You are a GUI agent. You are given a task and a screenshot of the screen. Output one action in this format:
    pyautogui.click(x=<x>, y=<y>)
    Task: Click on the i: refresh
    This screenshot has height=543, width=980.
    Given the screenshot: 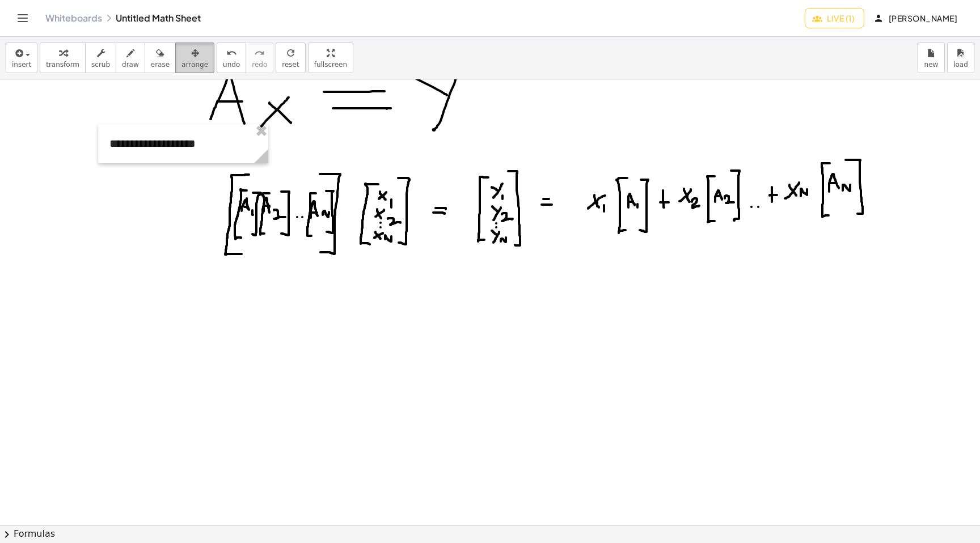 What is the action you would take?
    pyautogui.click(x=291, y=54)
    